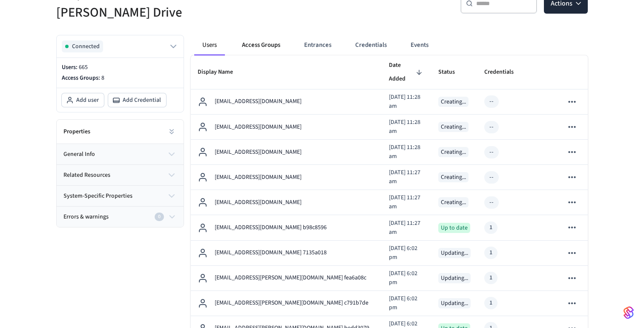 This screenshot has width=644, height=328. What do you see at coordinates (83, 100) in the screenshot?
I see `button: Add user` at bounding box center [83, 100].